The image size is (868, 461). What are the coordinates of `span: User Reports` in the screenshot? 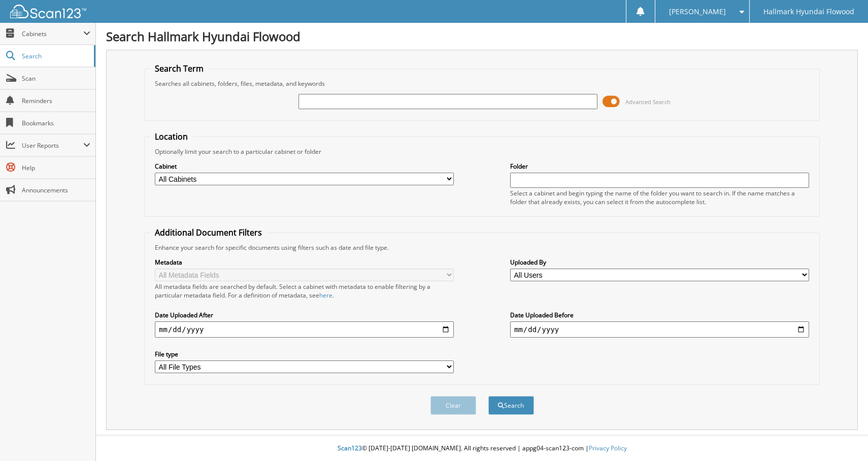 It's located at (52, 145).